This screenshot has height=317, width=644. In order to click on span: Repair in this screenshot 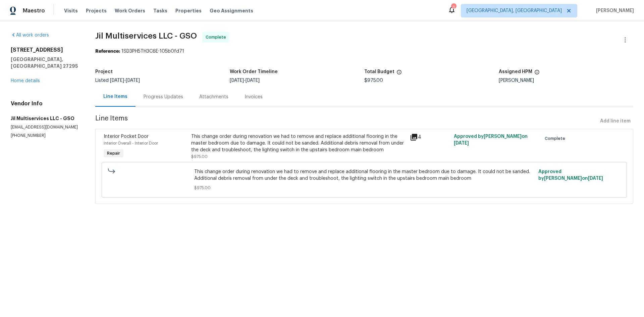, I will do `click(113, 153)`.